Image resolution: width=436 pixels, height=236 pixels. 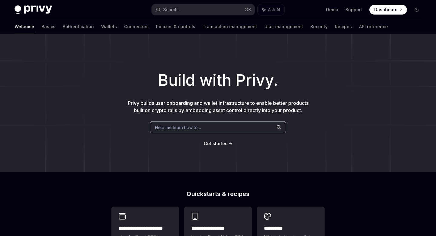 I want to click on a: Demo, so click(x=332, y=10).